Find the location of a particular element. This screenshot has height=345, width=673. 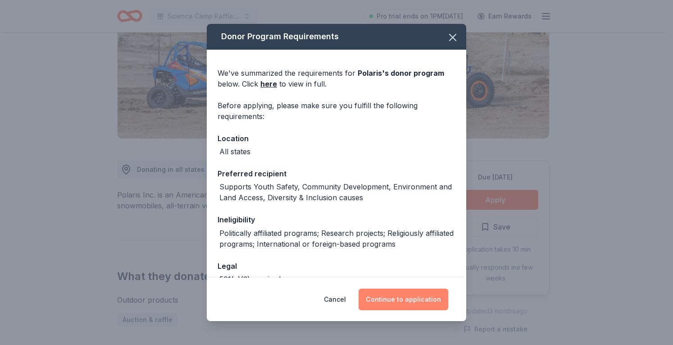

div: Location is located at coordinates (337, 138).